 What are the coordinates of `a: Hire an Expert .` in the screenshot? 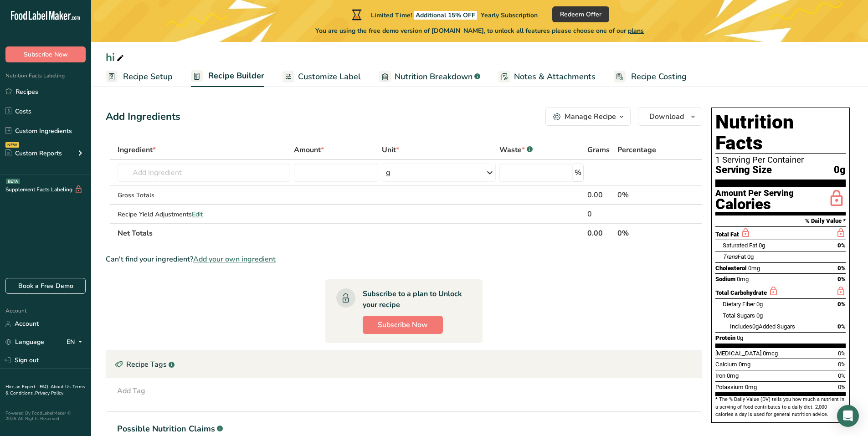 It's located at (22, 387).